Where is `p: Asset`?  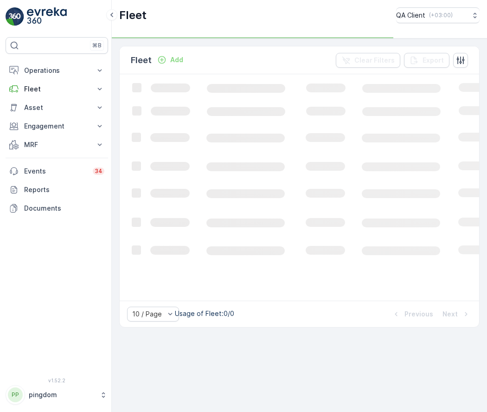
p: Asset is located at coordinates (57, 108).